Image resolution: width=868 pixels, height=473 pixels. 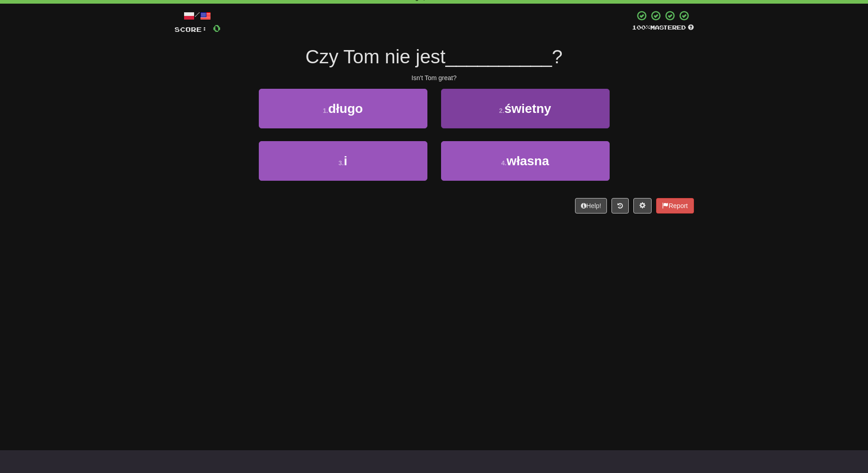 What do you see at coordinates (326, 110) in the screenshot?
I see `small: 1 .` at bounding box center [326, 110].